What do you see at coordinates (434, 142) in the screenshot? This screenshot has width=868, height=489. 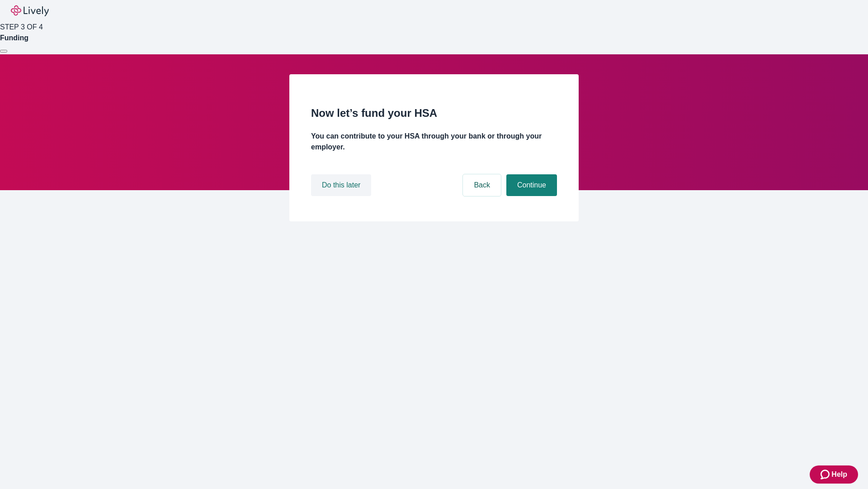 I see `h4: You can contribute to your HSA through your bank or through your employer.` at bounding box center [434, 142].